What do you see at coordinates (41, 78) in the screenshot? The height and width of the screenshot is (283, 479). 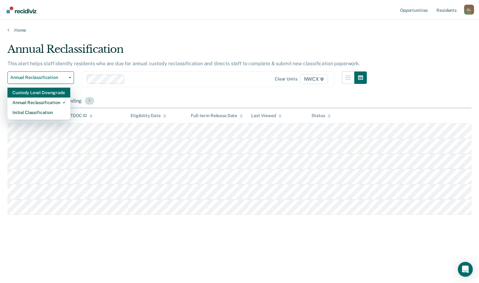 I see `button: Annual Reclassification` at bounding box center [41, 78].